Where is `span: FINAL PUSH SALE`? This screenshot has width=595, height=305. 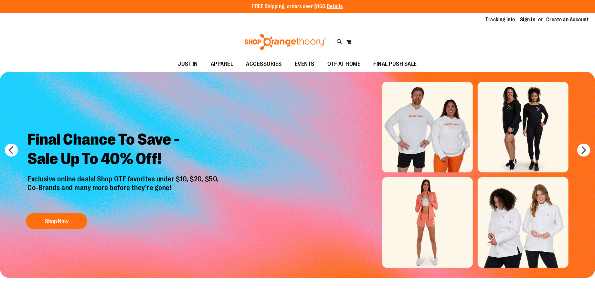
span: FINAL PUSH SALE is located at coordinates (395, 64).